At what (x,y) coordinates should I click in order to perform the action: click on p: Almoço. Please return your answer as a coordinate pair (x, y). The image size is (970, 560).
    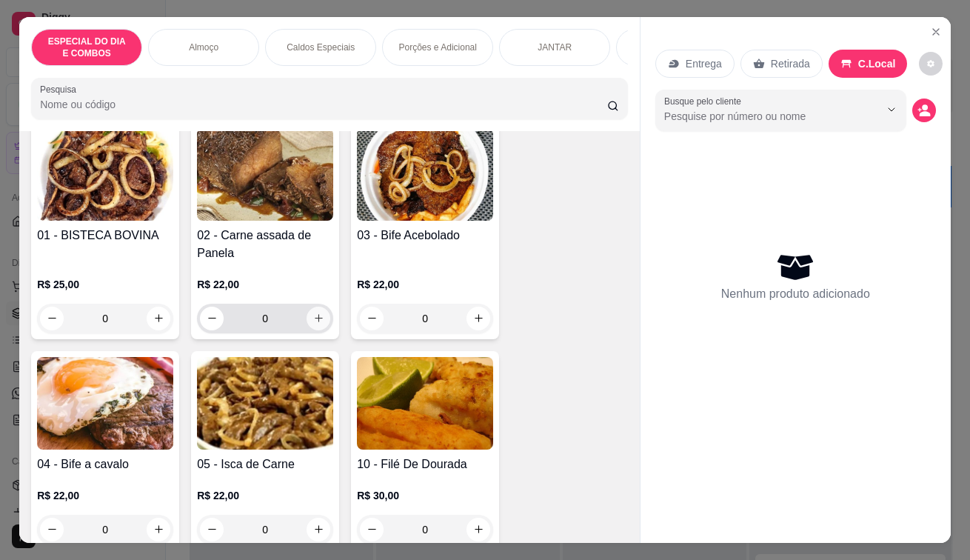
    Looking at the image, I should click on (204, 47).